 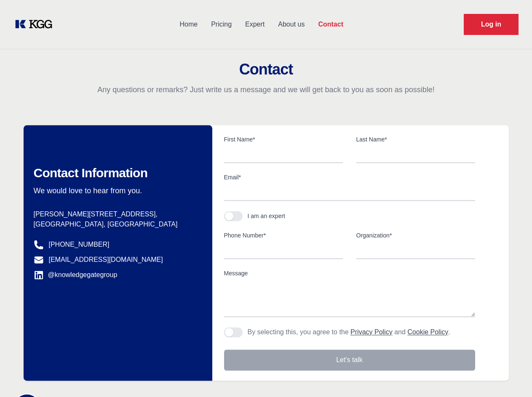 What do you see at coordinates (116, 173) in the screenshot?
I see `h2: Contact Information` at bounding box center [116, 173].